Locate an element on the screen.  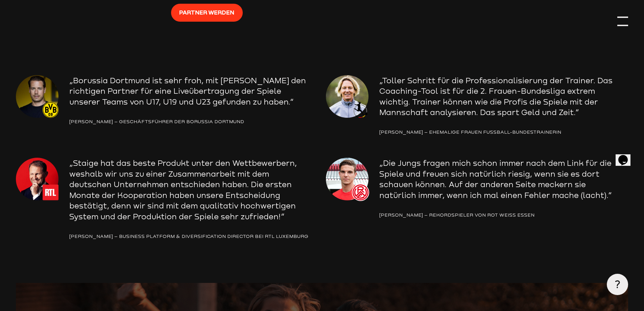
img: logo_bvb.svg is located at coordinates (50, 110).